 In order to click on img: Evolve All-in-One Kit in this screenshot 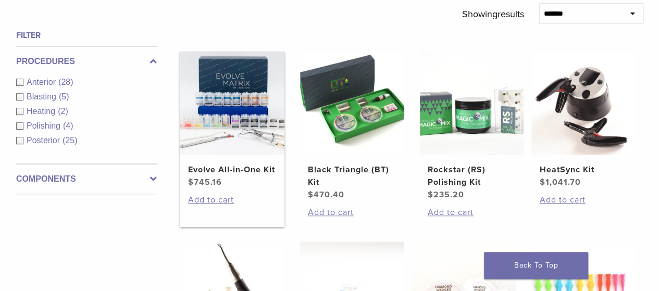, I will do `click(232, 103)`.